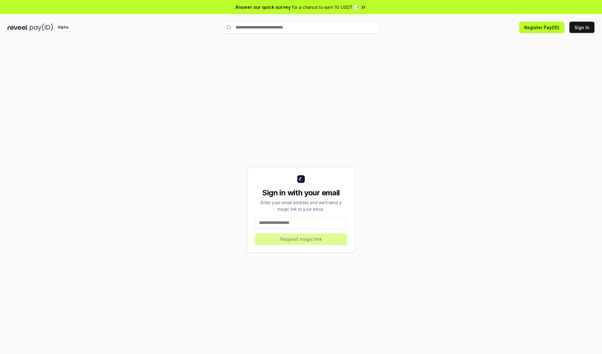 The width and height of the screenshot is (602, 354). What do you see at coordinates (263, 7) in the screenshot?
I see `span: Answer our quick survey` at bounding box center [263, 7].